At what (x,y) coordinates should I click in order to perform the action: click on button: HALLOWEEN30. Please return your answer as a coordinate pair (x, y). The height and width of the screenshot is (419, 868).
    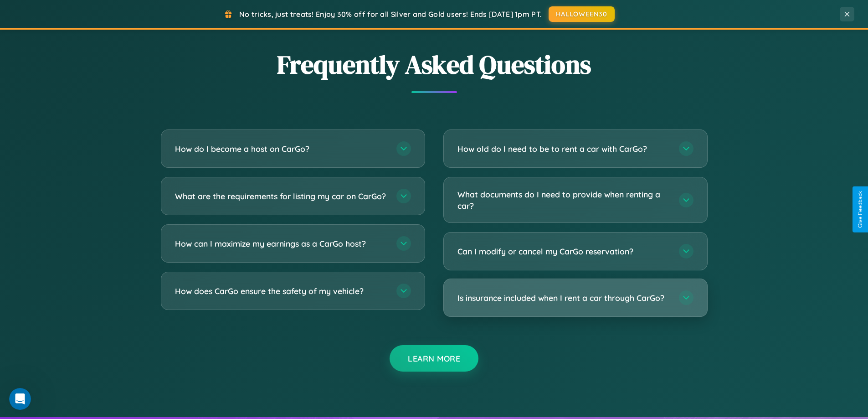
    Looking at the image, I should click on (581, 14).